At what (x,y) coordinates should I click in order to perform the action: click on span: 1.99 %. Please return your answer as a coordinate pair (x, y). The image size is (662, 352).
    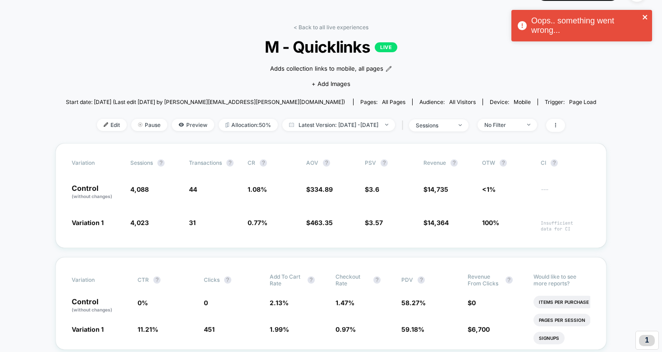
    Looking at the image, I should click on (279, 329).